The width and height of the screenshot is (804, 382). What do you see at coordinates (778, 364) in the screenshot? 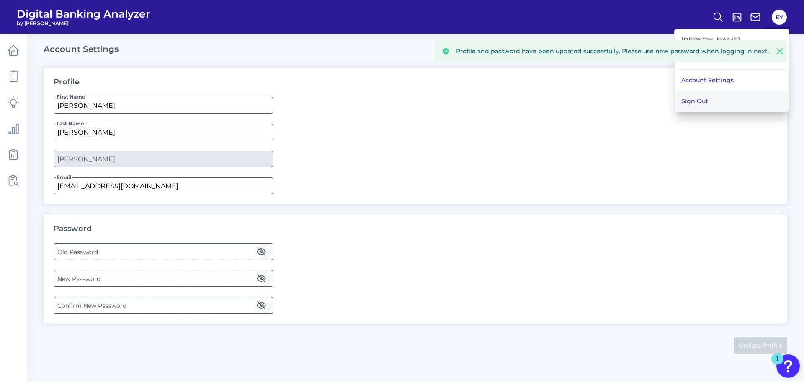
I see `div: 1` at bounding box center [778, 364].